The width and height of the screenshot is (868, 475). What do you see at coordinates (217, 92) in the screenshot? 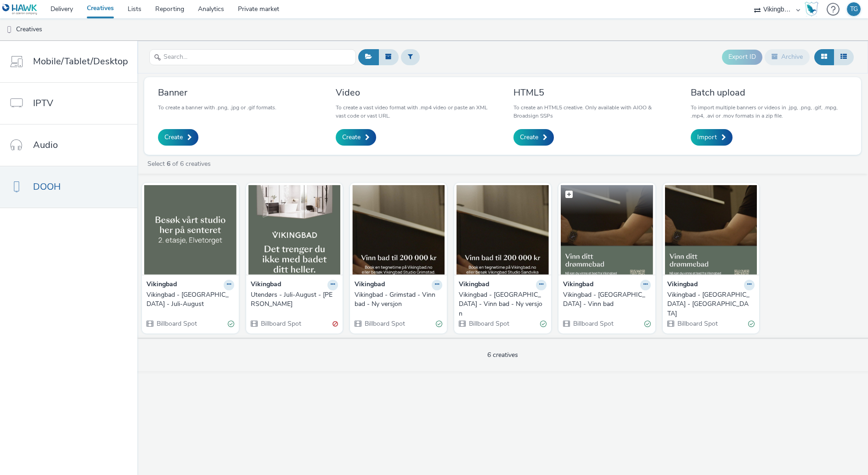
I see `h3: Banner` at bounding box center [217, 92].